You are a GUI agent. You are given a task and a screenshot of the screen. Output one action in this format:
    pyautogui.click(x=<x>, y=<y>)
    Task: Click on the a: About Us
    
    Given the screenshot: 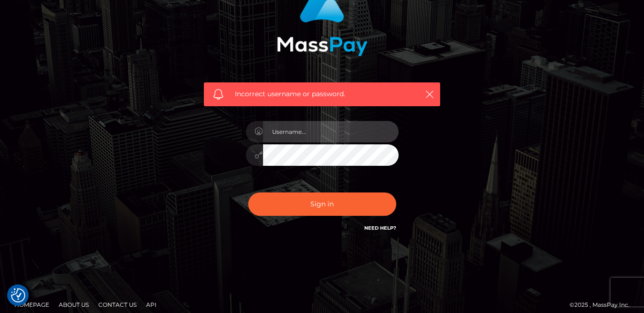 What is the action you would take?
    pyautogui.click(x=73, y=304)
    